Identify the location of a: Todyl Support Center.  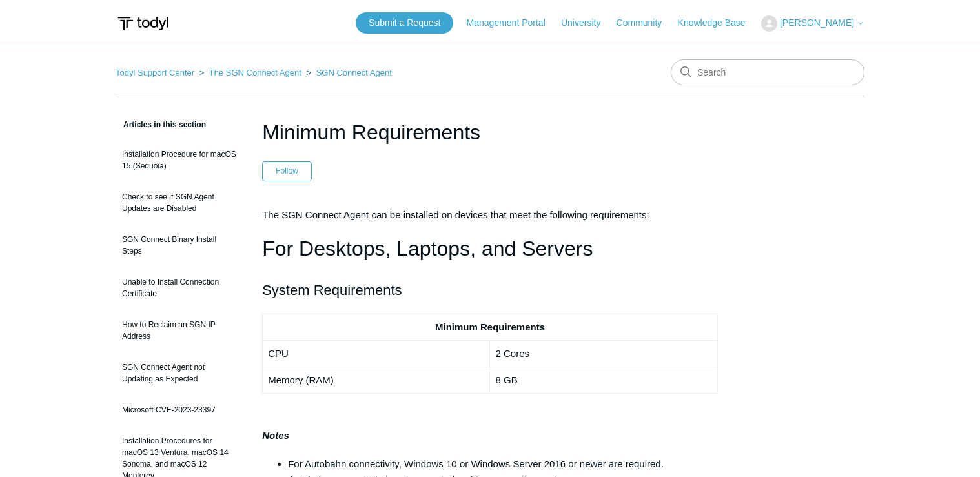
(155, 73).